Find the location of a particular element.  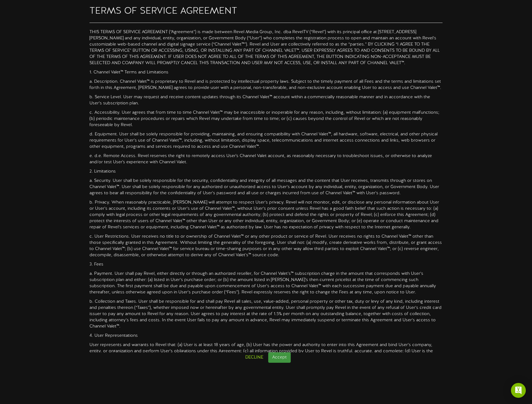

p: 2. Limitations is located at coordinates (266, 172).